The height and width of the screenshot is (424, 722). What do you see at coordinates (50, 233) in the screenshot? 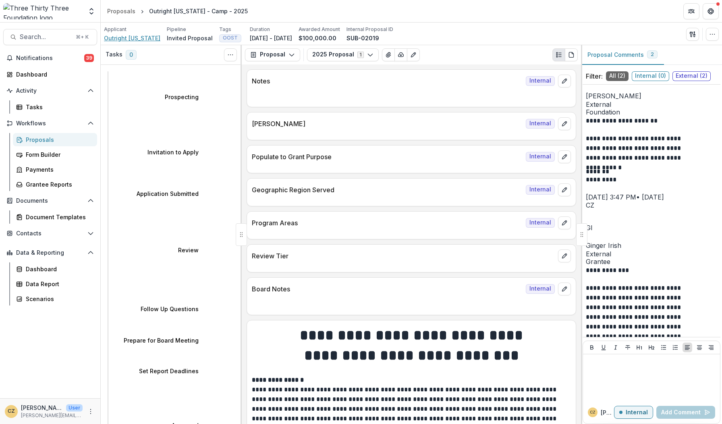
I see `span: Contacts` at bounding box center [50, 233].